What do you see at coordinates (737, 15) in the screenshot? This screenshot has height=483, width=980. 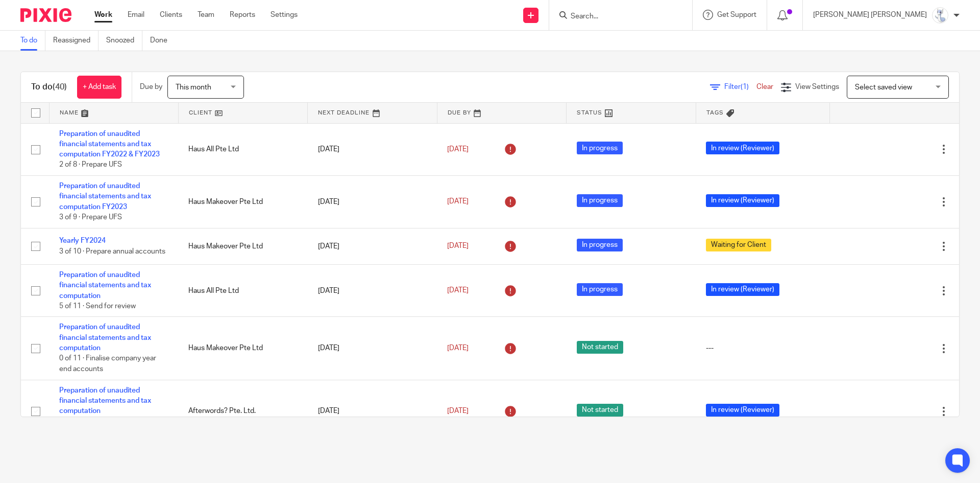 I see `span: Get Support` at bounding box center [737, 15].